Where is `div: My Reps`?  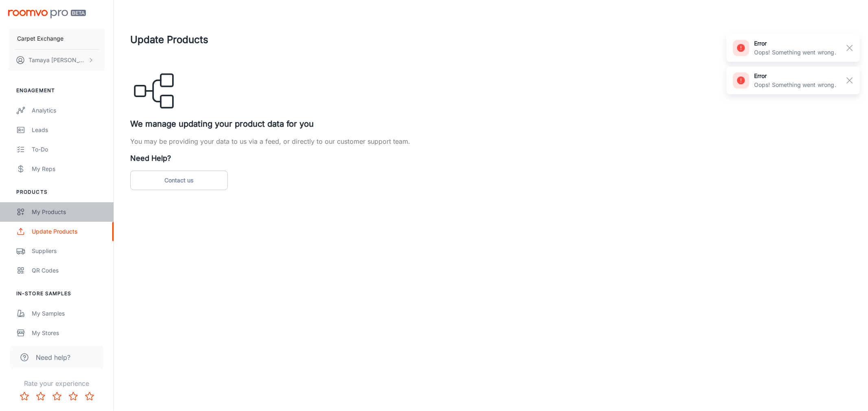 div: My Reps is located at coordinates (69, 169).